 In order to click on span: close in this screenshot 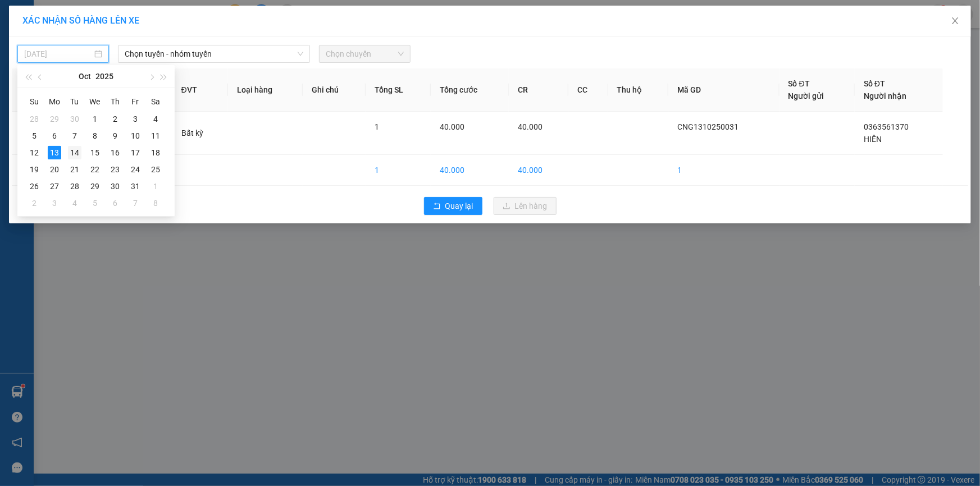, I will do `click(955, 20)`.